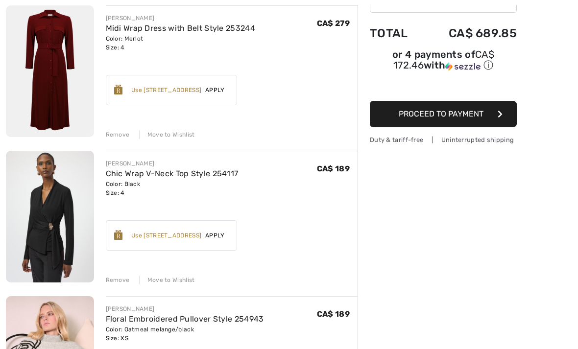  Describe the element at coordinates (180, 43) in the screenshot. I see `div: Color: Merlot Size: 4` at that location.